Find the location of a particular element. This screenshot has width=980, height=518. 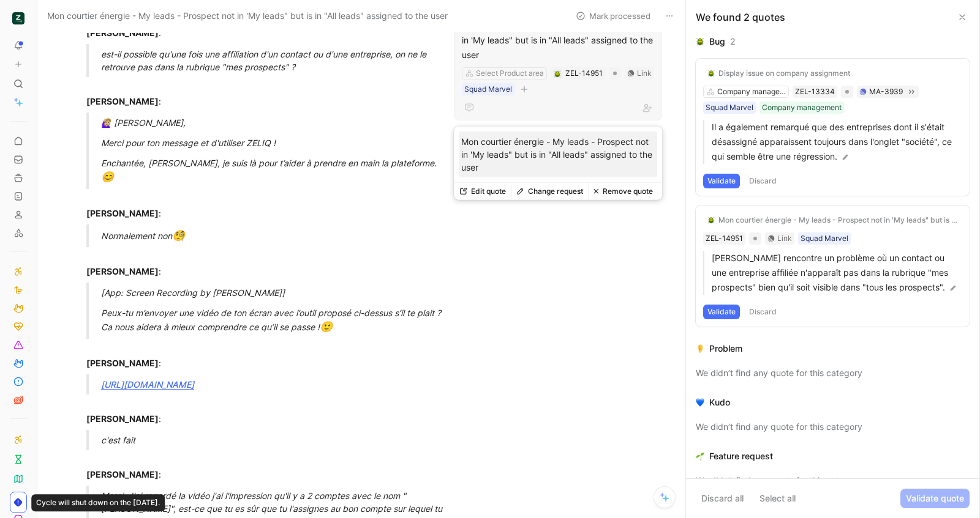

div: Normalement non is located at coordinates (273, 236).